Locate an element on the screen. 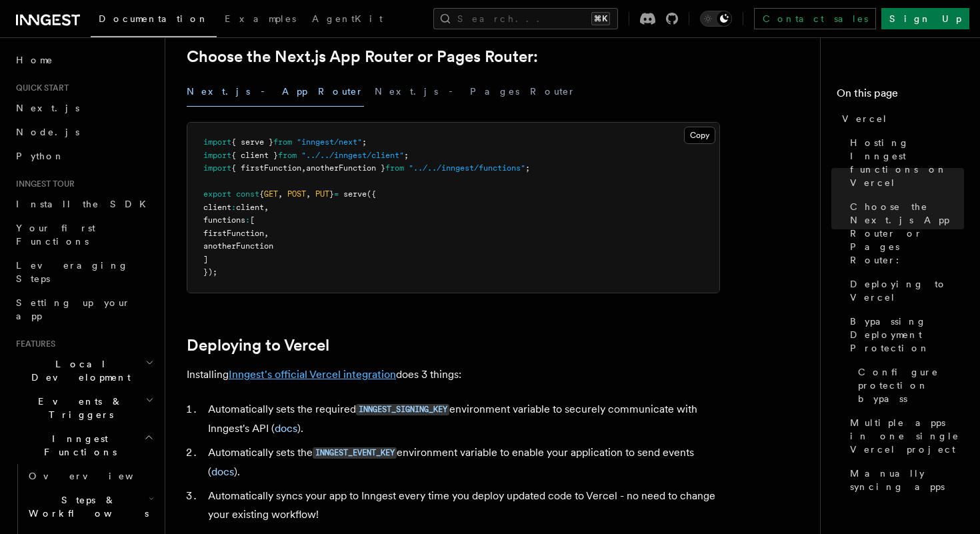 This screenshot has height=534, width=980. button: Next.js - App Router is located at coordinates (275, 91).